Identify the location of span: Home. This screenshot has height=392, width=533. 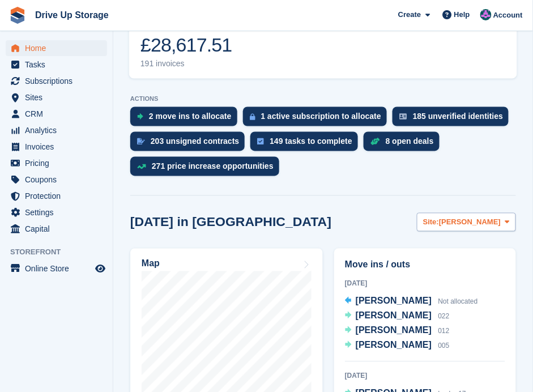
(59, 48).